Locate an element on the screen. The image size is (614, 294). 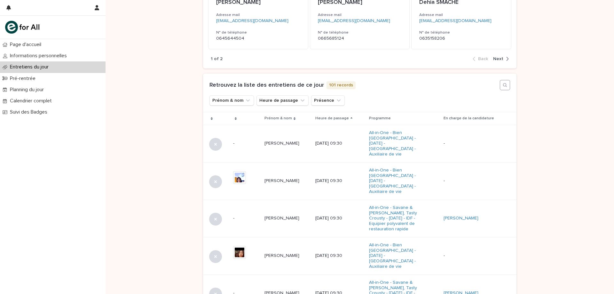
p: Entretiens du jour is located at coordinates (30, 67).